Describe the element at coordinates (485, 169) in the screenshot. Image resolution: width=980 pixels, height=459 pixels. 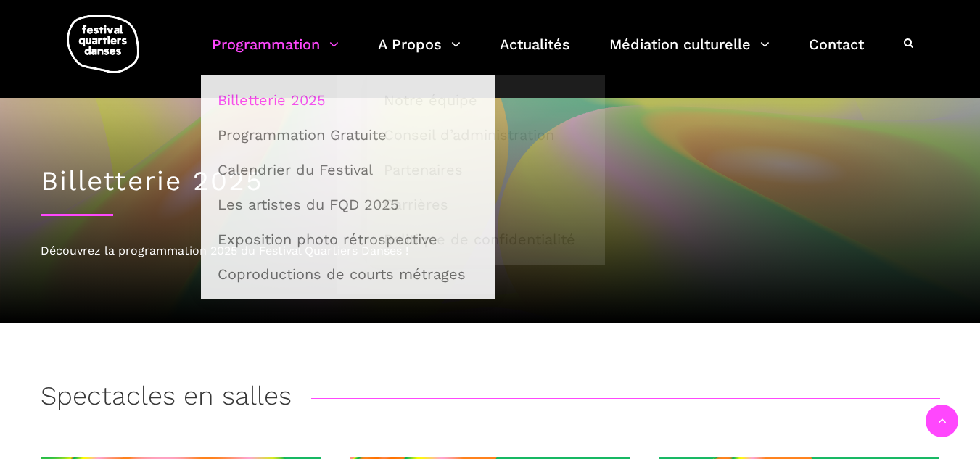
I see `a: Partenaires` at that location.